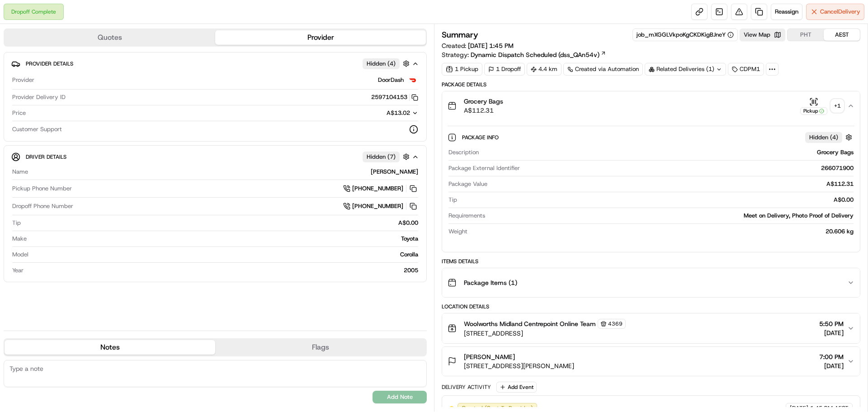  Describe the element at coordinates (387, 156) in the screenshot. I see `button: Hidden (7)` at that location.